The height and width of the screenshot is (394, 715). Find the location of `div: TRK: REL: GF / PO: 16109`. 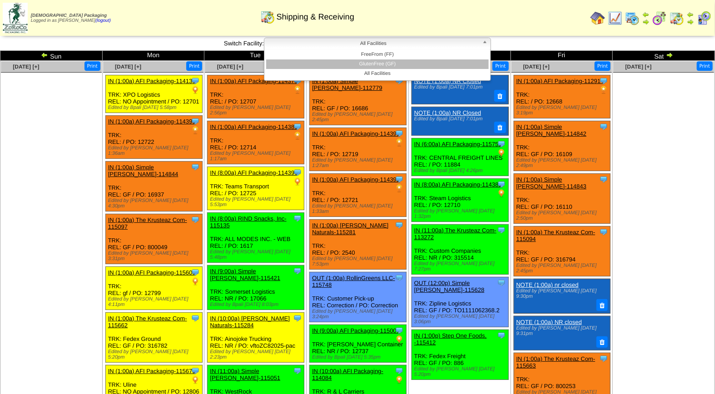

div: TRK: REL: GF / PO: 16109 is located at coordinates (562, 146).